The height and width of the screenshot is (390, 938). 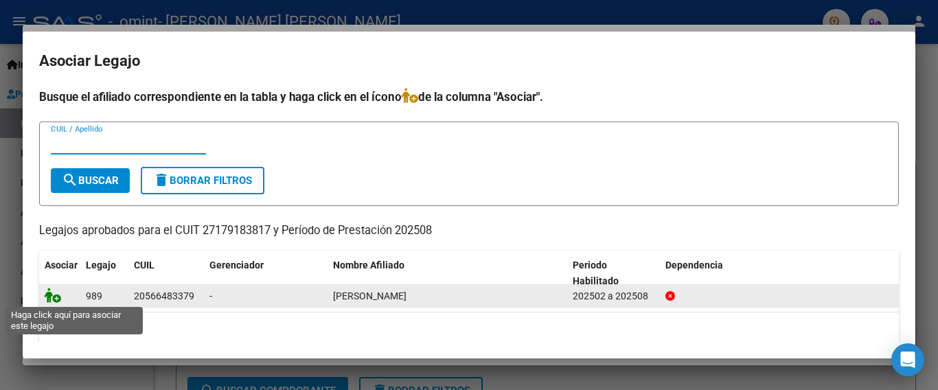 I want to click on button: Borrar Filtros, so click(x=203, y=181).